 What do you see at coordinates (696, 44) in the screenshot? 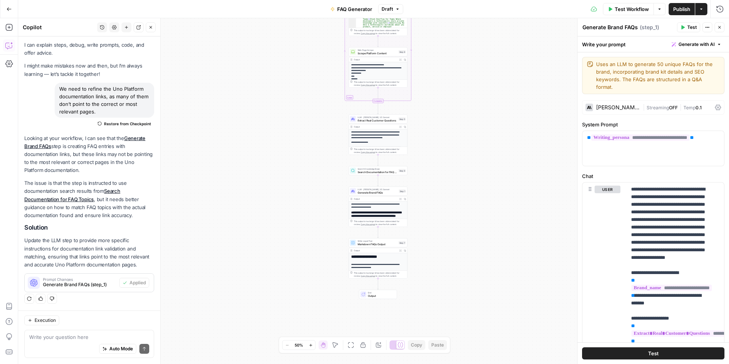
I see `button: Generate with AI` at bounding box center [696, 44].